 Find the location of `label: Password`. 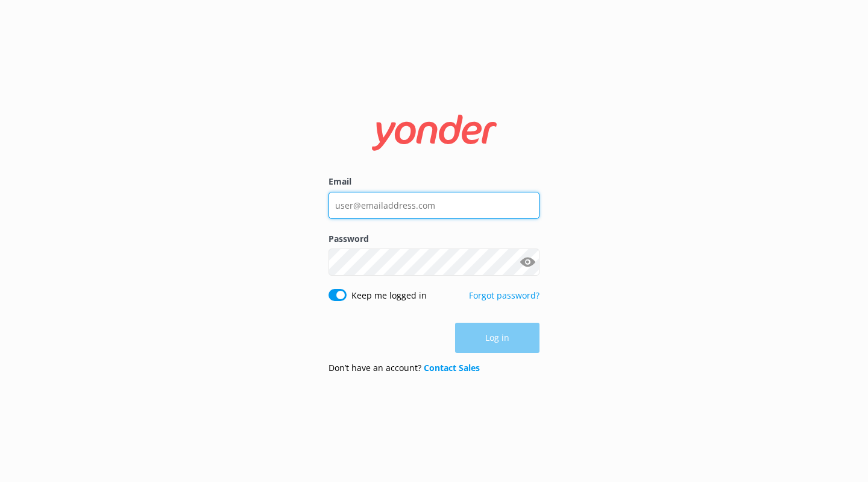

label: Password is located at coordinates (434, 239).